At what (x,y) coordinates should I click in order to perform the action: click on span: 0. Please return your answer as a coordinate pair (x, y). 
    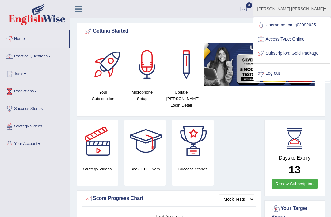
    Looking at the image, I should click on (249, 5).